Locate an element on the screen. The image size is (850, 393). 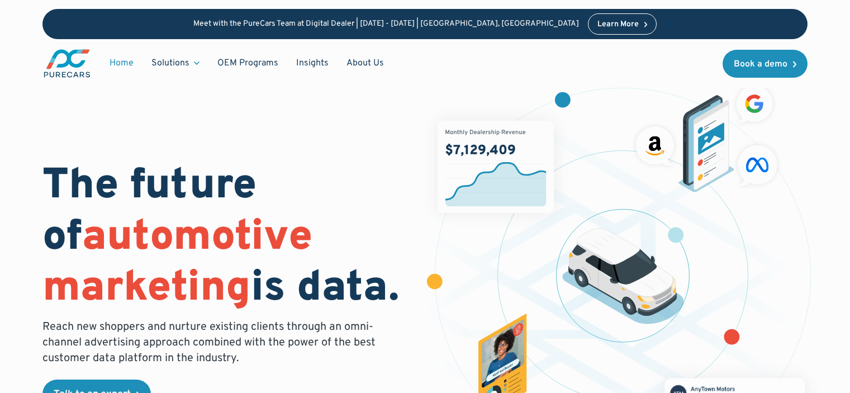
h1: The future of is data. is located at coordinates (227, 238).